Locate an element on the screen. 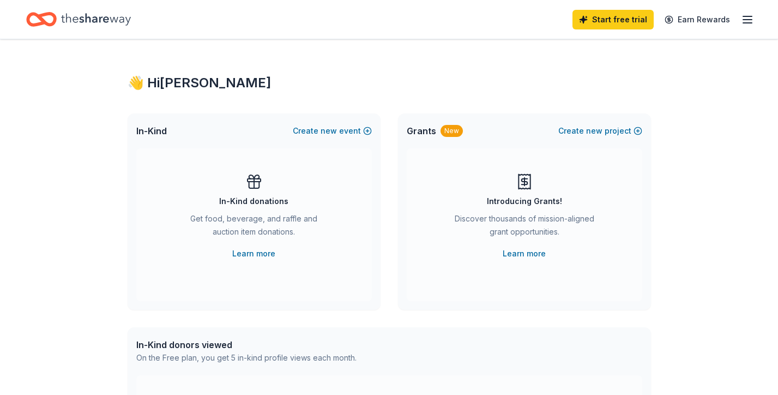 The image size is (778, 395). span: Grants is located at coordinates (422, 131).